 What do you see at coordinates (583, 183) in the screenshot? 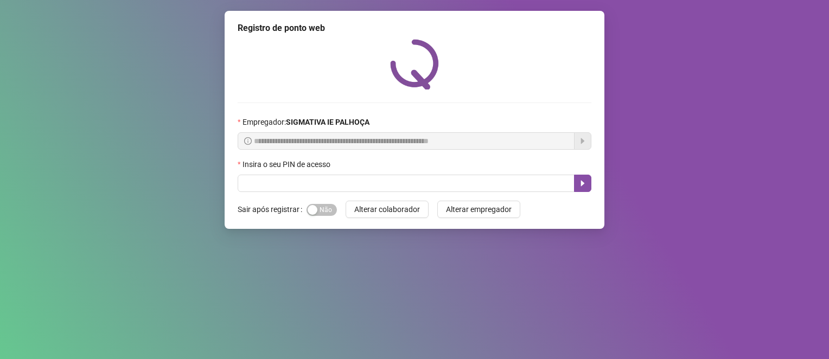
I see `span: caret-right` at bounding box center [583, 183].